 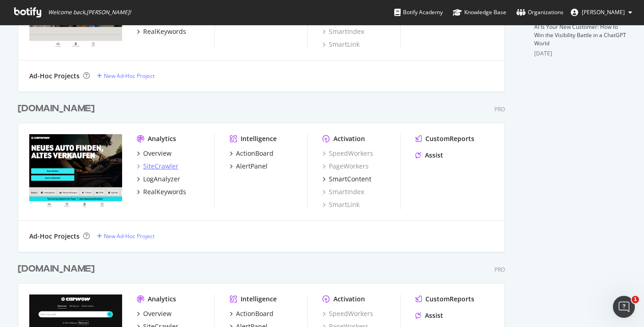 What do you see at coordinates (346, 166) in the screenshot?
I see `a: PageWorkers` at bounding box center [346, 166].